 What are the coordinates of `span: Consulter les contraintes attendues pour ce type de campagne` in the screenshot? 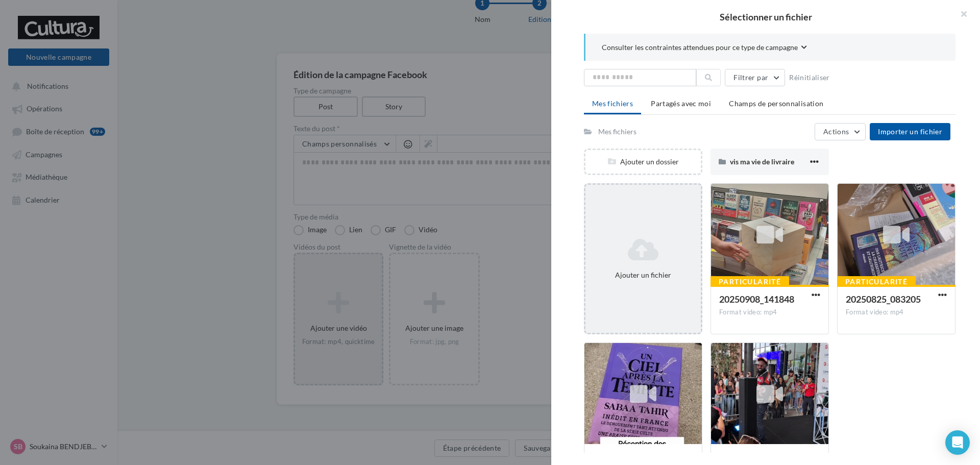 It's located at (700, 47).